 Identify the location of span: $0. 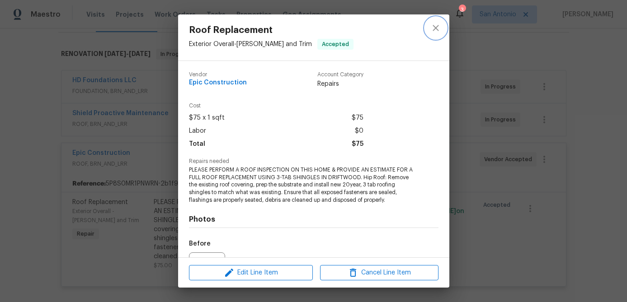
(359, 131).